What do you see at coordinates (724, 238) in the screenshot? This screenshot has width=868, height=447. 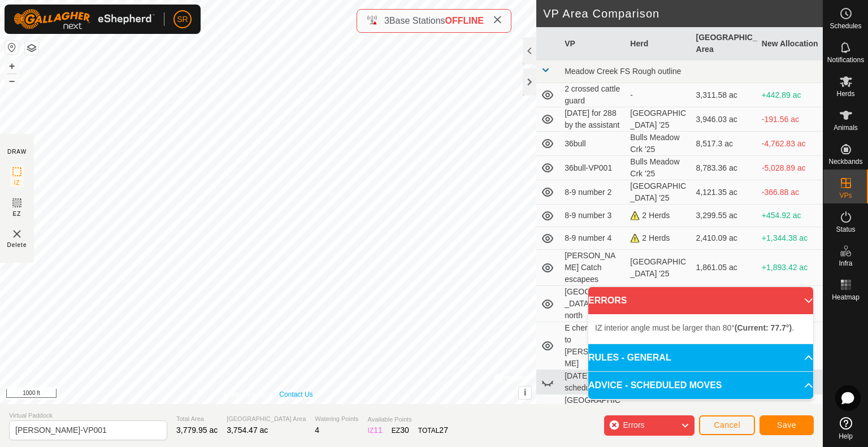 I see `td: 2,410.09 ac` at bounding box center [724, 238].